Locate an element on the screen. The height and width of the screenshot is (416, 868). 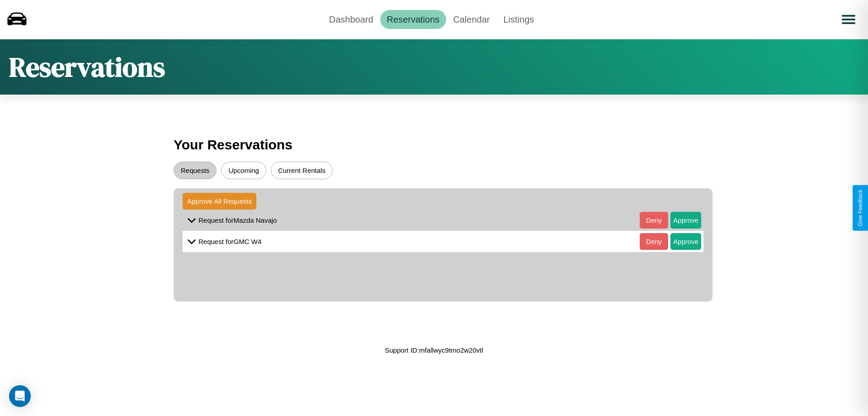
a: Reservations is located at coordinates (413, 19).